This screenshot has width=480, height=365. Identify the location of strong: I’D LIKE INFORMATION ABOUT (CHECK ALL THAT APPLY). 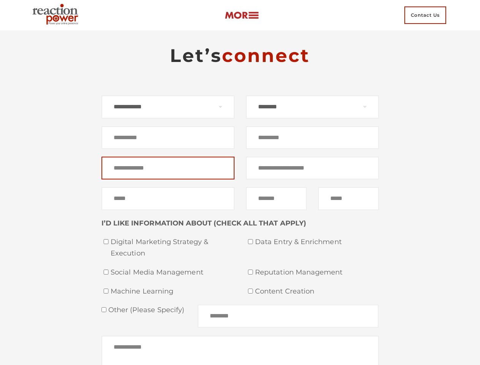
(204, 223).